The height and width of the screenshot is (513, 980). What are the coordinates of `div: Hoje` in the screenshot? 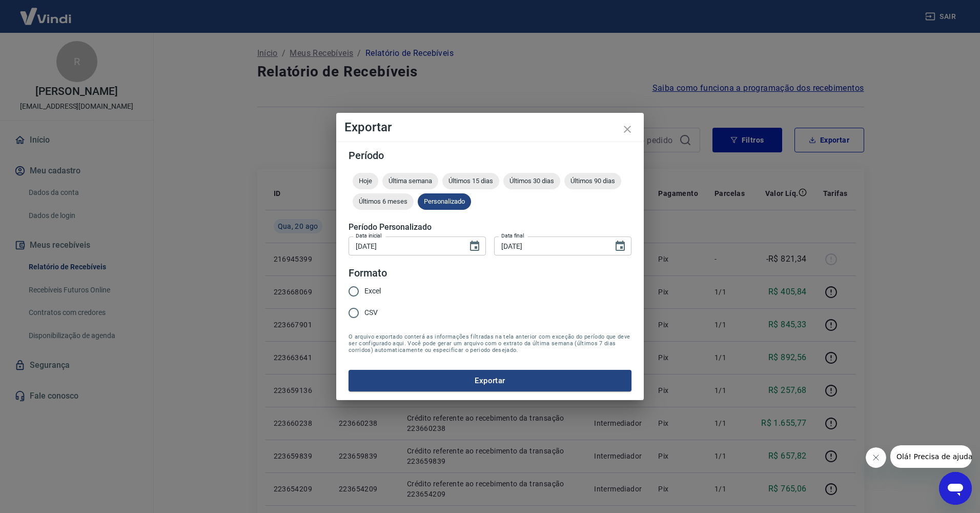 It's located at (365, 181).